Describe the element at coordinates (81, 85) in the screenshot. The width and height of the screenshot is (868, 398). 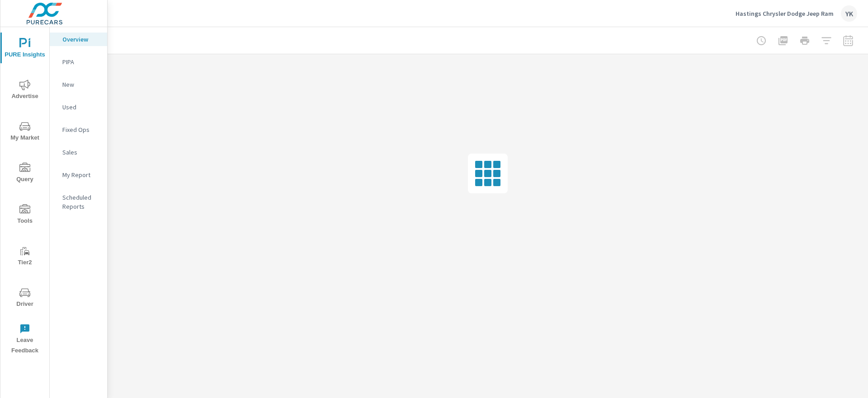
I see `p: New` at that location.